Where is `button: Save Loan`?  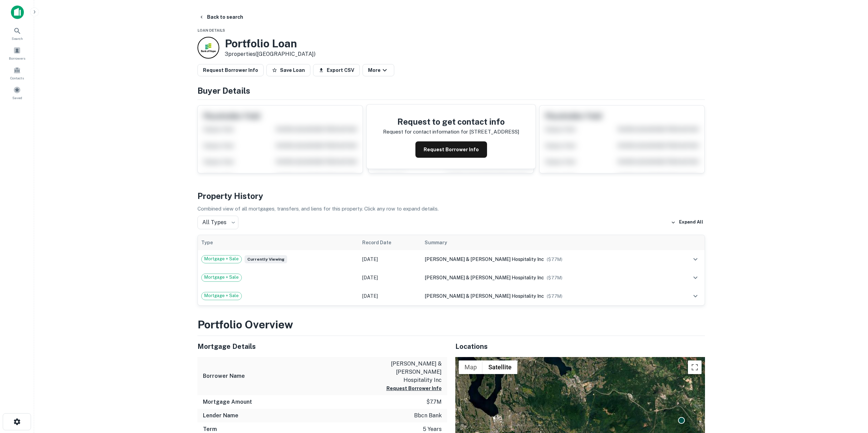
button: Save Loan is located at coordinates (288, 70).